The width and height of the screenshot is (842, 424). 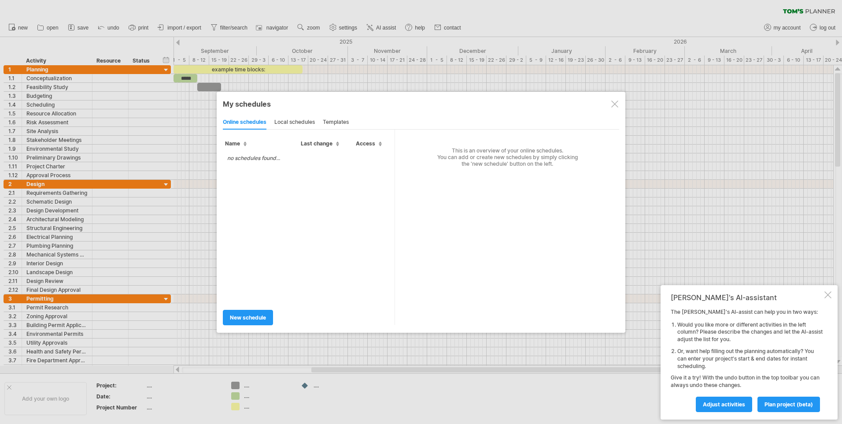 What do you see at coordinates (789, 404) in the screenshot?
I see `span: plan project (beta)` at bounding box center [789, 404].